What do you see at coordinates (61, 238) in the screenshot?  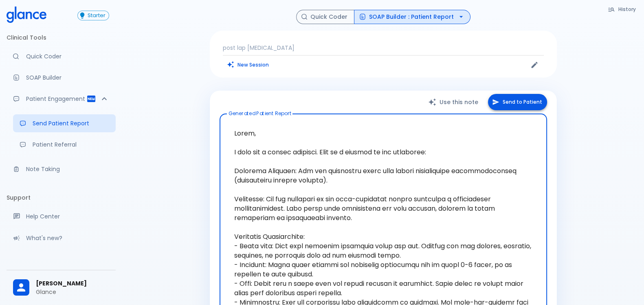 I see `div: Recent updates and feature releases` at bounding box center [61, 238].